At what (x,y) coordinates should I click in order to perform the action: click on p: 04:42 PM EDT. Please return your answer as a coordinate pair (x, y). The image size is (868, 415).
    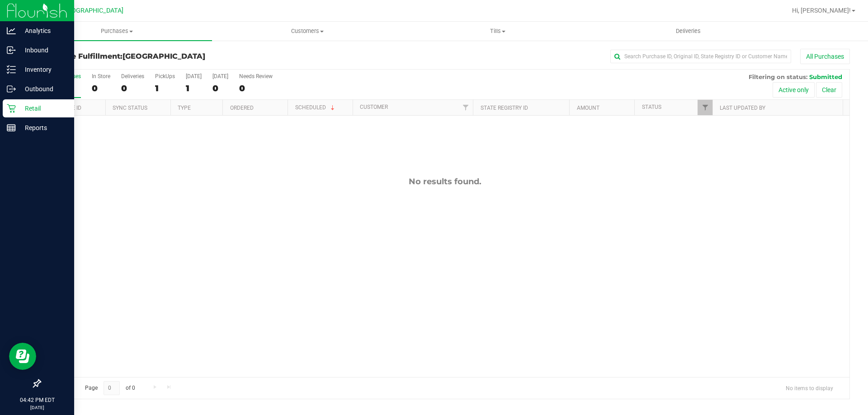
    Looking at the image, I should click on (37, 400).